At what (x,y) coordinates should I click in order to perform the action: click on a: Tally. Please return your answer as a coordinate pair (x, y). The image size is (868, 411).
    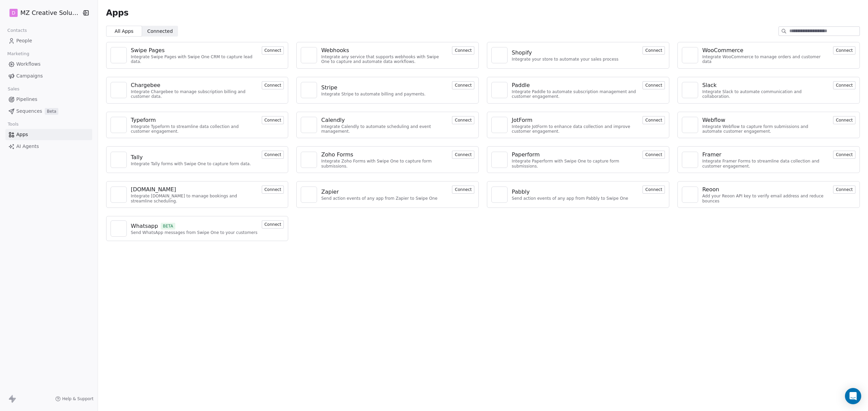
    Looking at the image, I should click on (191, 158).